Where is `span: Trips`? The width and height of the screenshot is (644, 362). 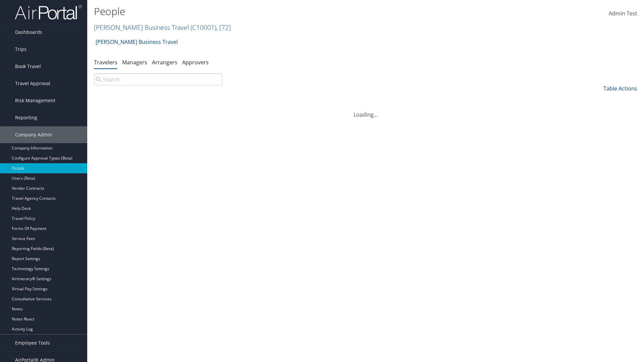
span: Trips is located at coordinates (21, 49).